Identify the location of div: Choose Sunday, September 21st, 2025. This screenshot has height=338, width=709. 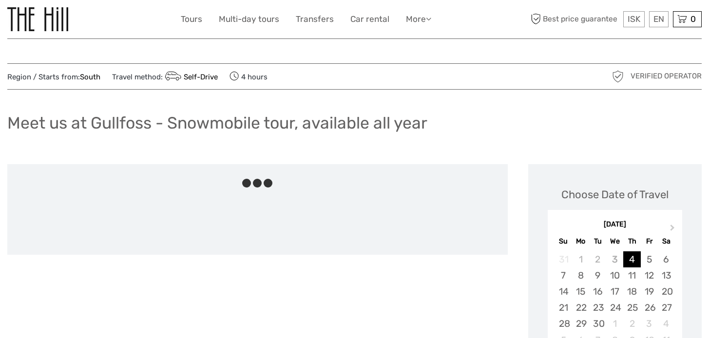
(563, 307).